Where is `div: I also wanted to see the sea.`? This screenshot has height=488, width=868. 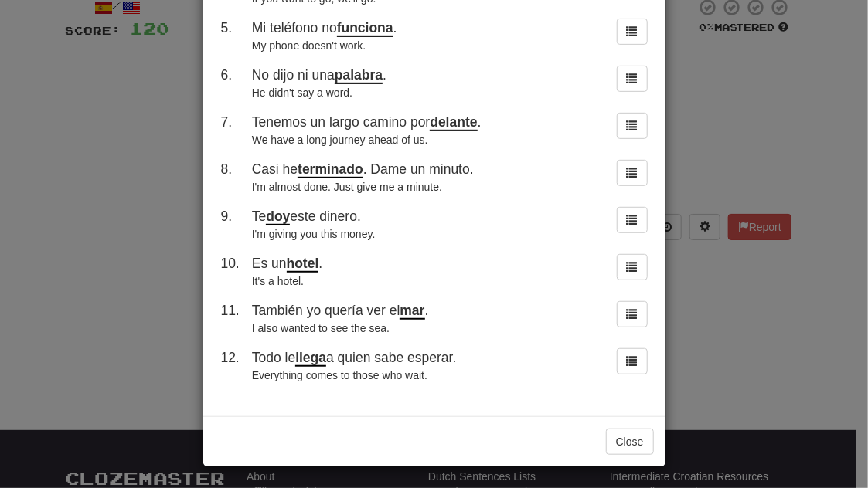 div: I also wanted to see the sea. is located at coordinates (425, 328).